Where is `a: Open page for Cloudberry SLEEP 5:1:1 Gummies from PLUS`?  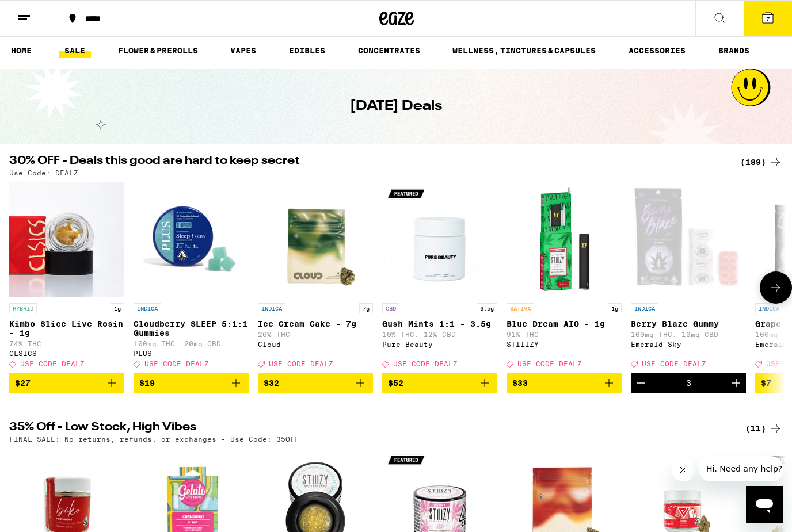 a: Open page for Cloudberry SLEEP 5:1:1 Gummies from PLUS is located at coordinates (191, 278).